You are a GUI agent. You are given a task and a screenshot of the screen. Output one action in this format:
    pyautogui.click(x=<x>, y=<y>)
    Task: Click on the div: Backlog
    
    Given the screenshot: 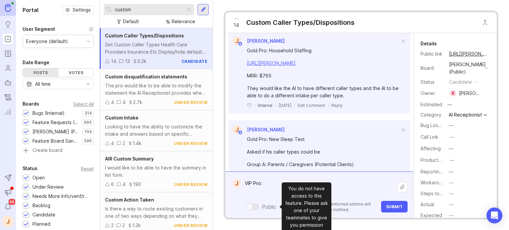 What is the action you would take?
    pyautogui.click(x=41, y=206)
    